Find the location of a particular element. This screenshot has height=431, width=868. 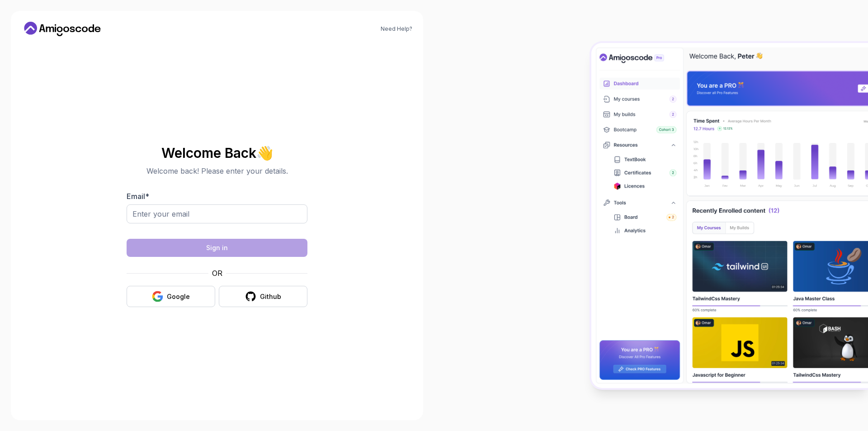

button: Github is located at coordinates (263, 296).